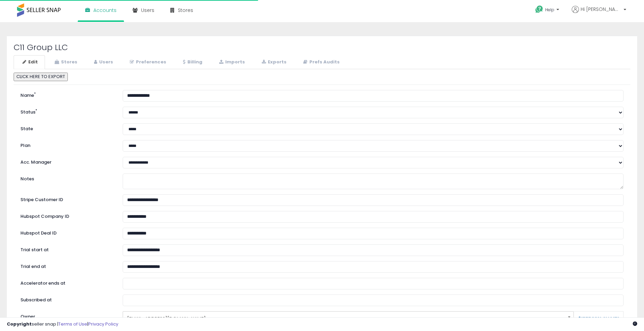 Image resolution: width=644 pixels, height=331 pixels. Describe the element at coordinates (62, 324) in the screenshot. I see `div: seller snap | |` at that location.